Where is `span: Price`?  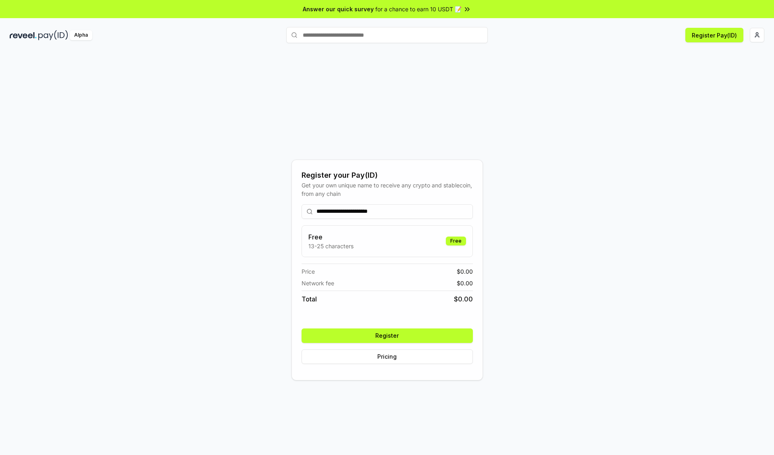
span: Price is located at coordinates (308, 271).